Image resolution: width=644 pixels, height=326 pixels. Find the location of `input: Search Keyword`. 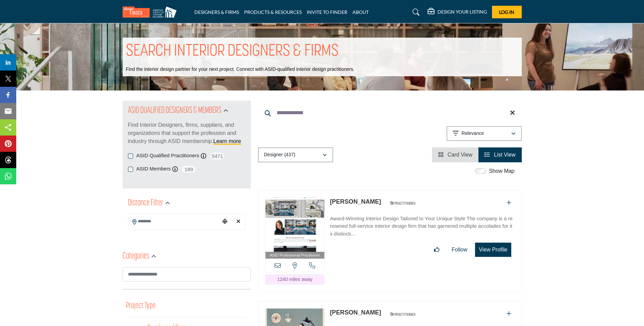

input: Search Keyword is located at coordinates (390, 113).